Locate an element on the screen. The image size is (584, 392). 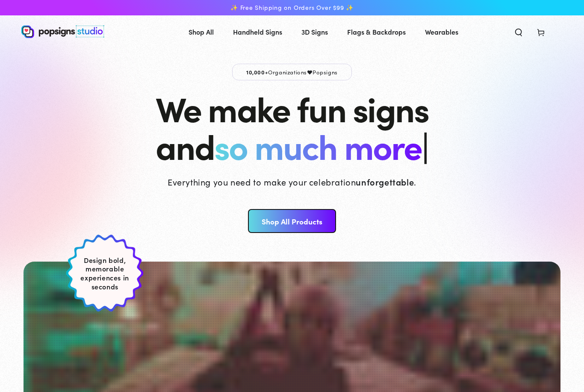
h1: We make fun signs and is located at coordinates (292, 126).